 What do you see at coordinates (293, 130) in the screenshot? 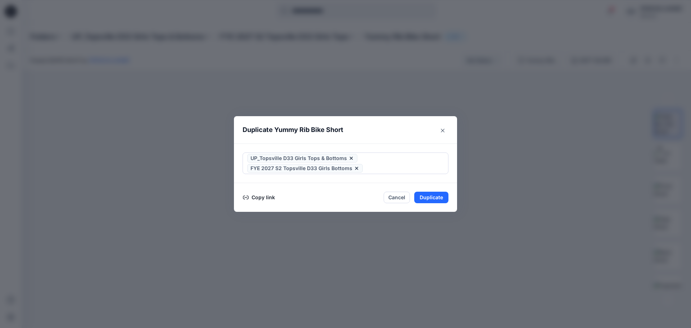
I see `p: Duplicate Yummy Rib Bike Short` at bounding box center [293, 130].